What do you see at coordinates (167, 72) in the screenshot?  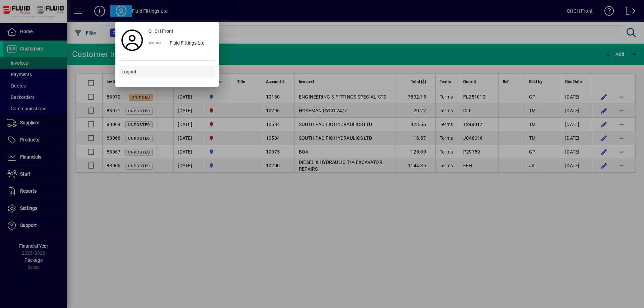 I see `button: Logout` at bounding box center [167, 72].